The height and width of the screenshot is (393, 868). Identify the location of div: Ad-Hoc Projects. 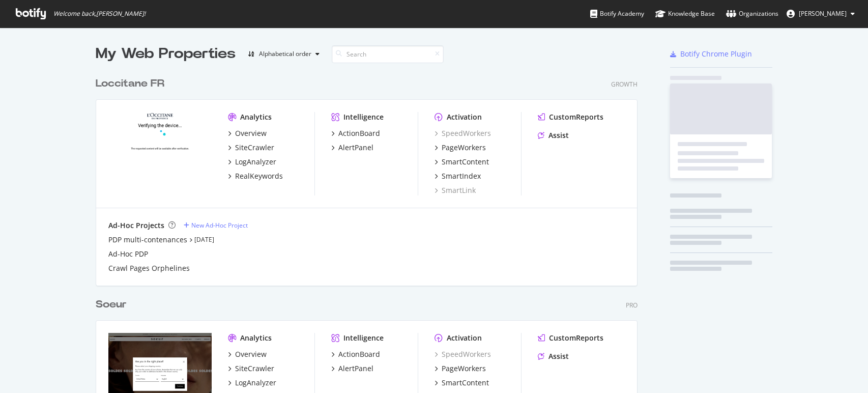
(136, 225).